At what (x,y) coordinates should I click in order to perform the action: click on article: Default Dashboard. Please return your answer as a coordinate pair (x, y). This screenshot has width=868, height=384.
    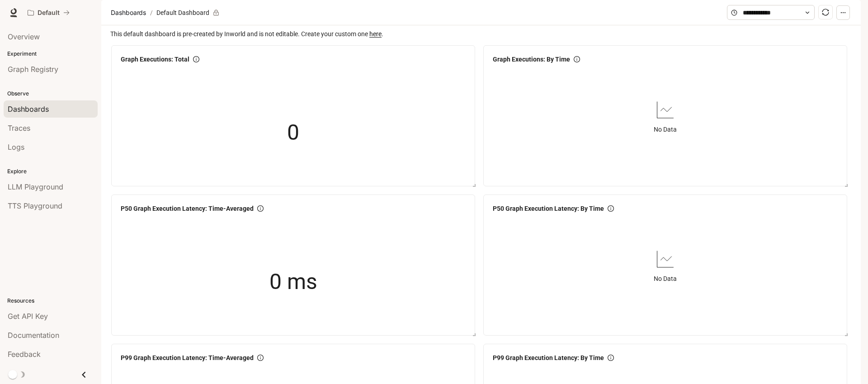
    Looking at the image, I should click on (183, 13).